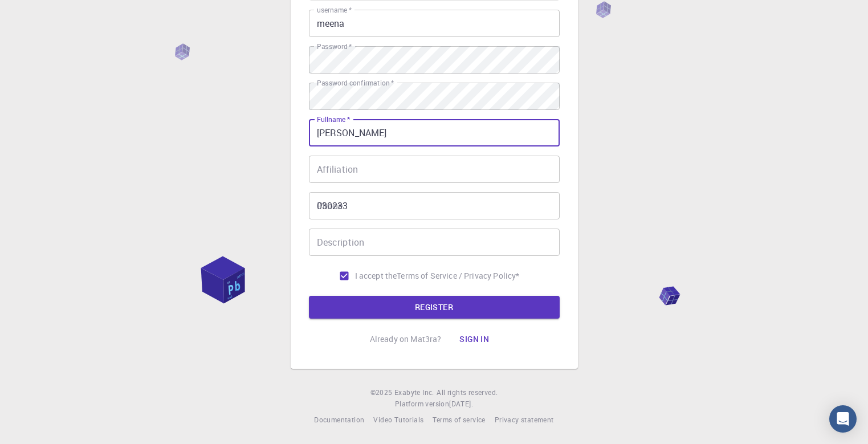 The image size is (868, 444). Describe the element at coordinates (355, 82) in the screenshot. I see `label: Password confirmation` at that location.